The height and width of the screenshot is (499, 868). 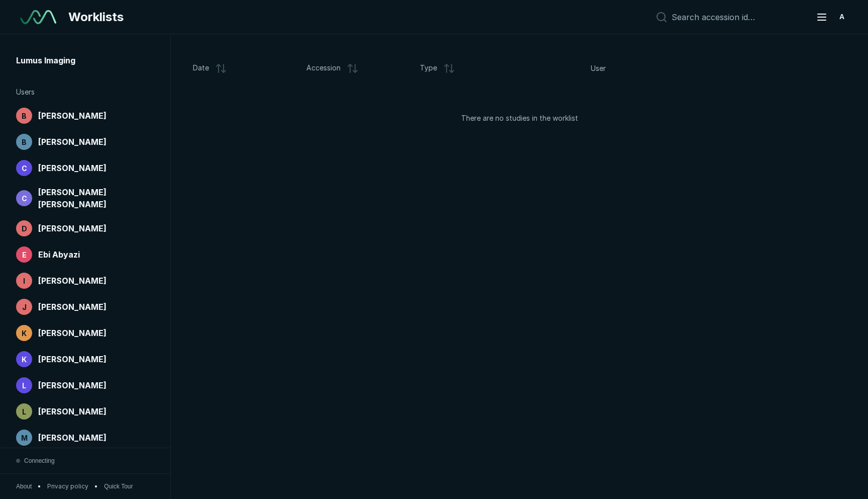 I want to click on span: Connecting, so click(x=39, y=461).